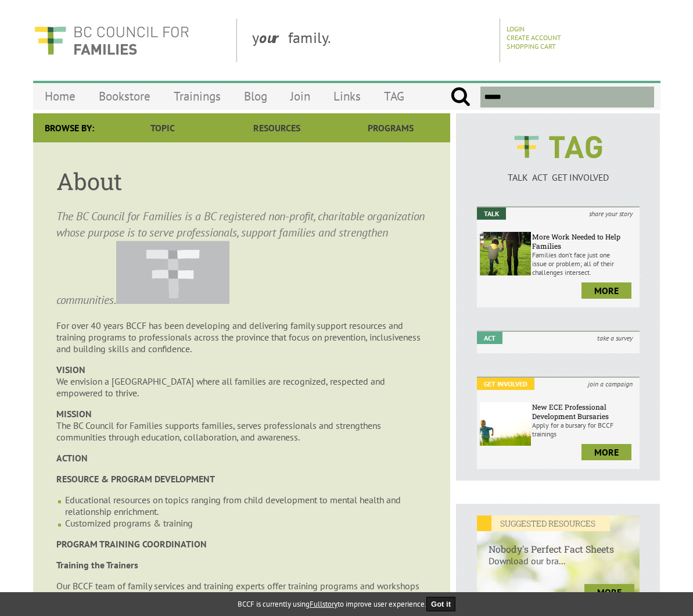  What do you see at coordinates (490, 337) in the screenshot?
I see `em: Act` at bounding box center [490, 337].